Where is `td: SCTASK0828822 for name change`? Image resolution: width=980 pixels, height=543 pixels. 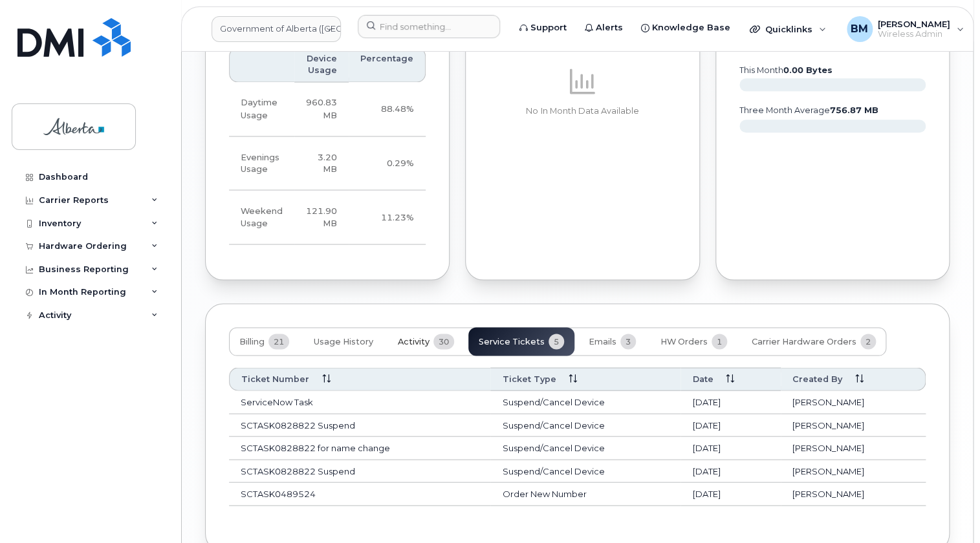
td: SCTASK0828822 for name change is located at coordinates (359, 448).